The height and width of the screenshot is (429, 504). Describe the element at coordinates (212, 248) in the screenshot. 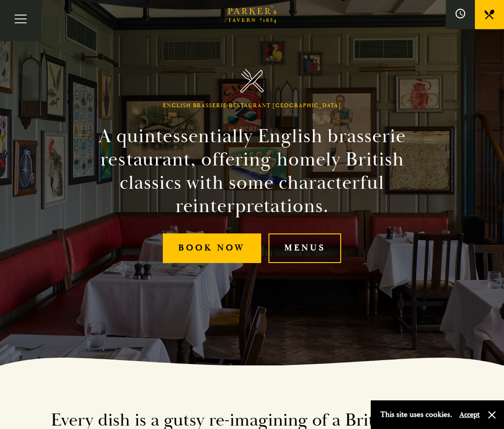

I see `a: Book Now` at that location.